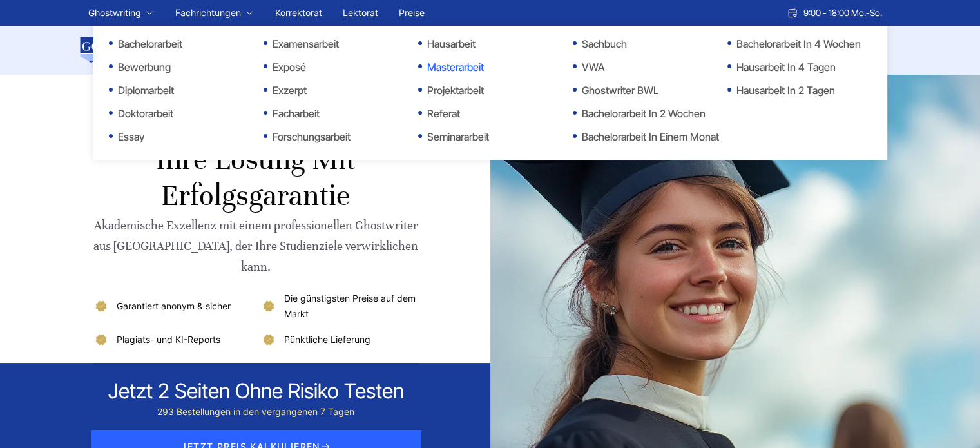  Describe the element at coordinates (792, 44) in the screenshot. I see `a: Bachelorarbeit in 4 Wochen` at that location.